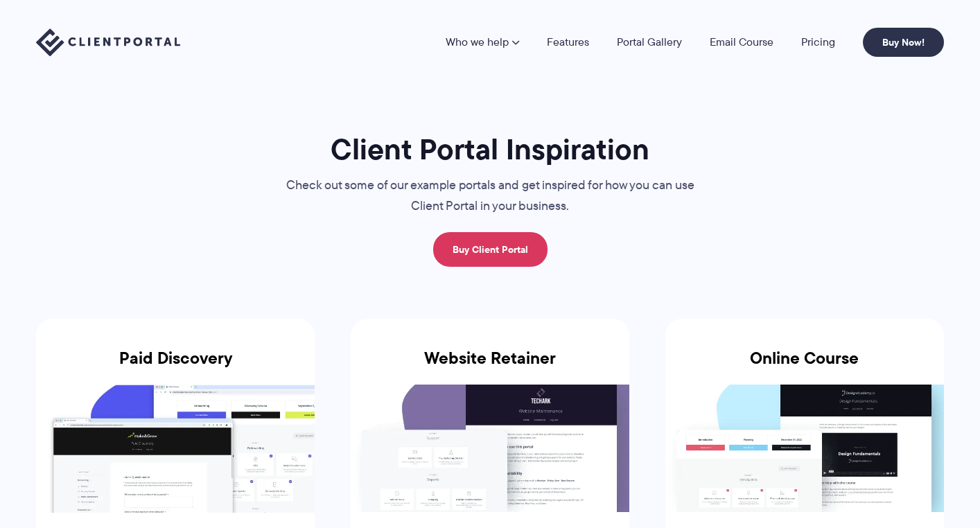 This screenshot has height=528, width=980. I want to click on h3: Online Course, so click(804, 366).